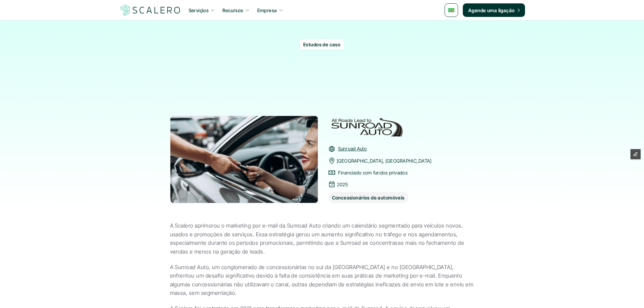  What do you see at coordinates (311, 71) in the screenshot?
I see `span: lote` at bounding box center [311, 71].